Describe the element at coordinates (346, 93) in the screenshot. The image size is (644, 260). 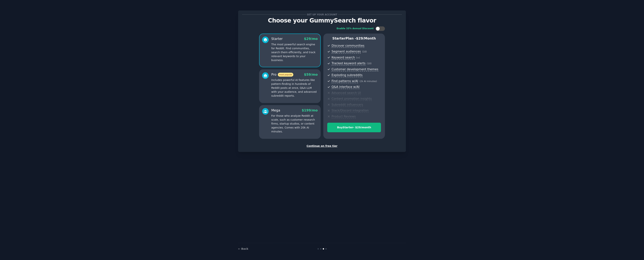
I see `span: Advanced search UI` at that location.